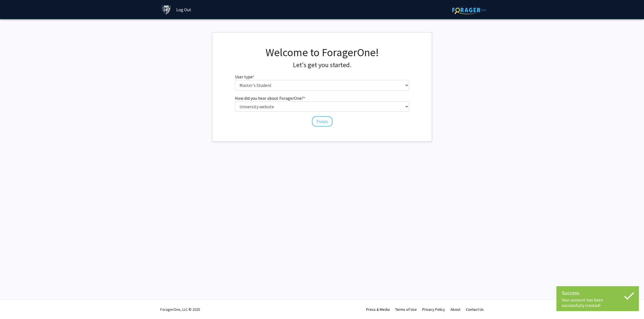 The image size is (644, 319). What do you see at coordinates (597, 293) in the screenshot?
I see `div: Success` at bounding box center [597, 293].